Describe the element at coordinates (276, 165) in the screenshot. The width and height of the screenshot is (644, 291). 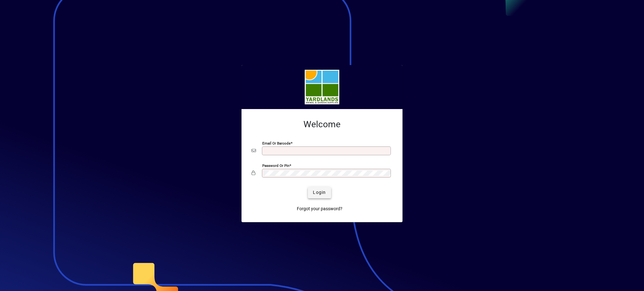
I see `mat-label: Password or Pin` at that location.